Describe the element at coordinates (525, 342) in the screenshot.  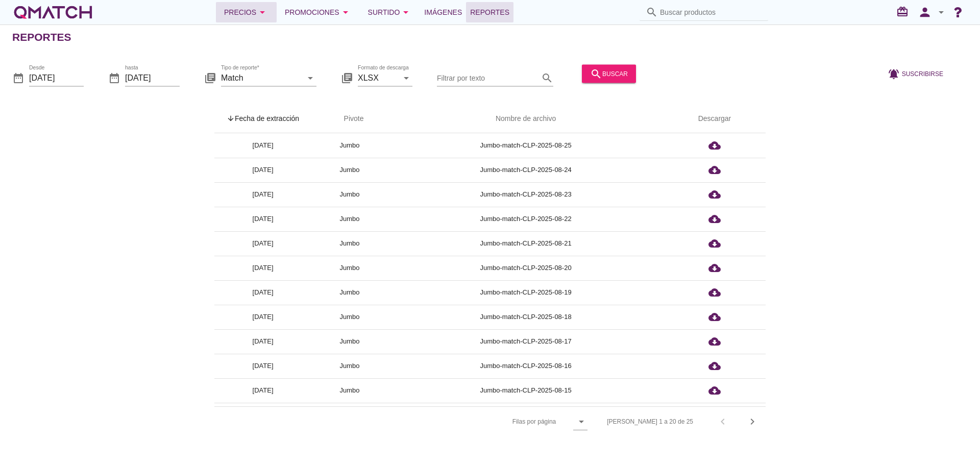
I see `td: Jumbo-match-CLP-2025-08-17` at that location.